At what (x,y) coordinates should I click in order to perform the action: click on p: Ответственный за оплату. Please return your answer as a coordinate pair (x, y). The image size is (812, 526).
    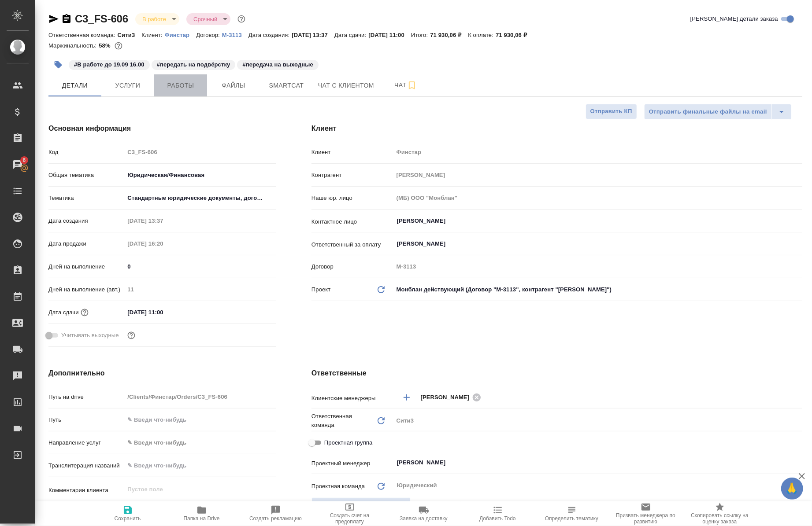
    Looking at the image, I should click on (352, 245).